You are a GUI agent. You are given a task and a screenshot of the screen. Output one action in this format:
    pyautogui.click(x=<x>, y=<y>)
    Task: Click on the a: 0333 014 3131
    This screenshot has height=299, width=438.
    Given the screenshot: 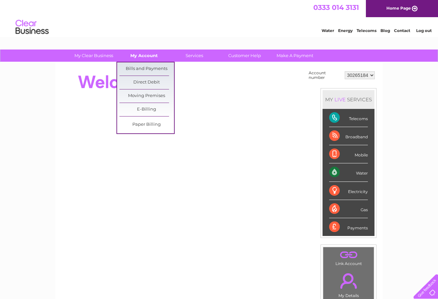 What is the action you would take?
    pyautogui.click(x=336, y=7)
    